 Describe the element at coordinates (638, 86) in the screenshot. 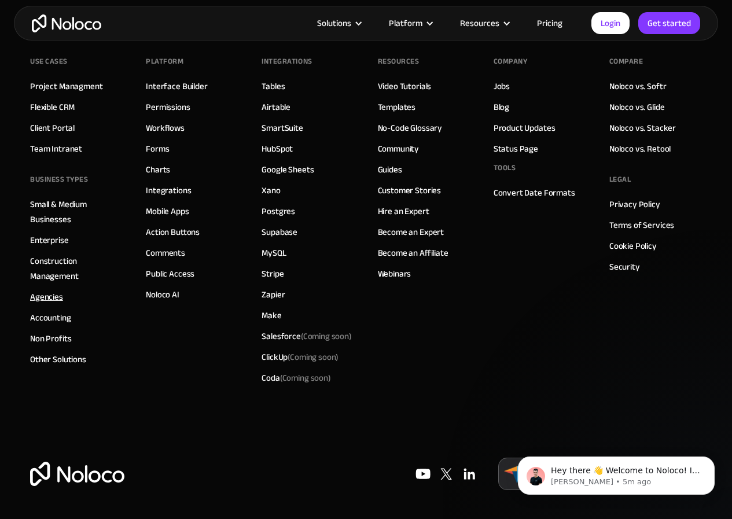

I see `a: Noloco vs. Softr` at that location.